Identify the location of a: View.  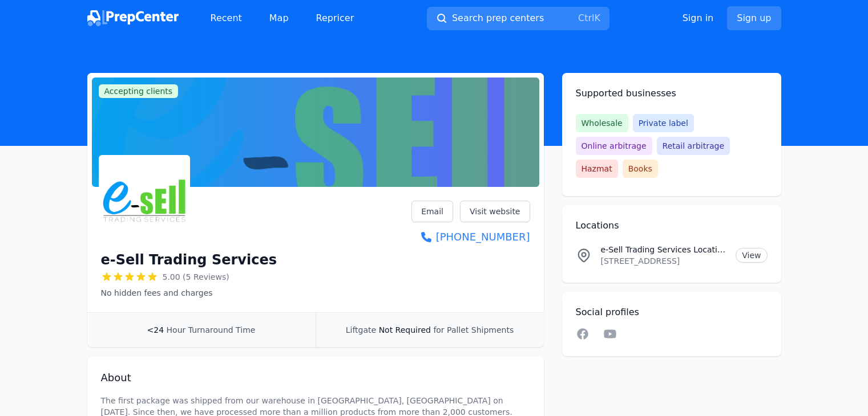
(751, 255).